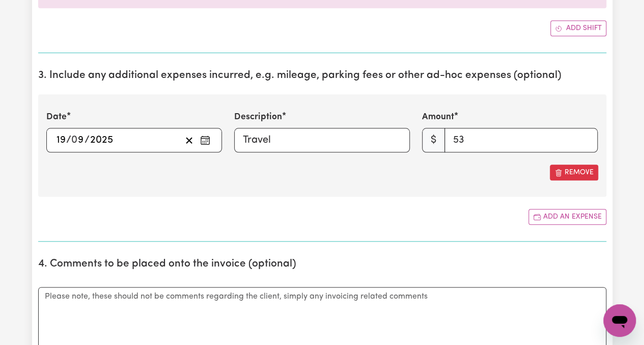  What do you see at coordinates (322, 140) in the screenshot?
I see `input: Travel` at bounding box center [322, 140].